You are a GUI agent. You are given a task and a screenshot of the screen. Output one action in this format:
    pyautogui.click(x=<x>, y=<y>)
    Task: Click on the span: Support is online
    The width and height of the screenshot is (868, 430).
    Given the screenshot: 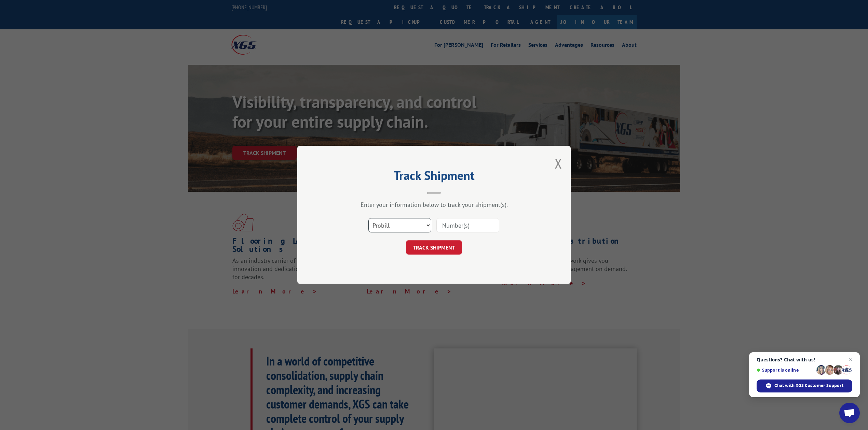 What is the action you would take?
    pyautogui.click(x=785, y=370)
    